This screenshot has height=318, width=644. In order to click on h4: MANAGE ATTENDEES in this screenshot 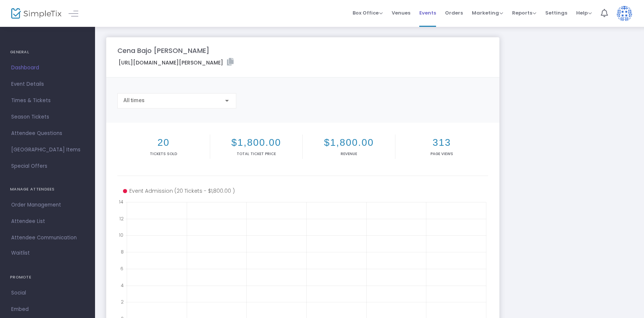, I will do `click(47, 189)`.